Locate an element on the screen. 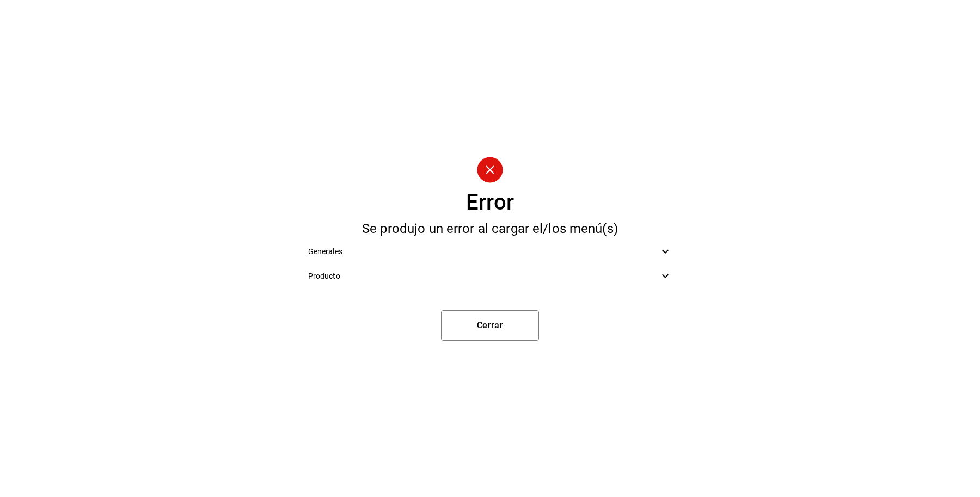 The image size is (980, 497). span: Generales is located at coordinates (483, 252).